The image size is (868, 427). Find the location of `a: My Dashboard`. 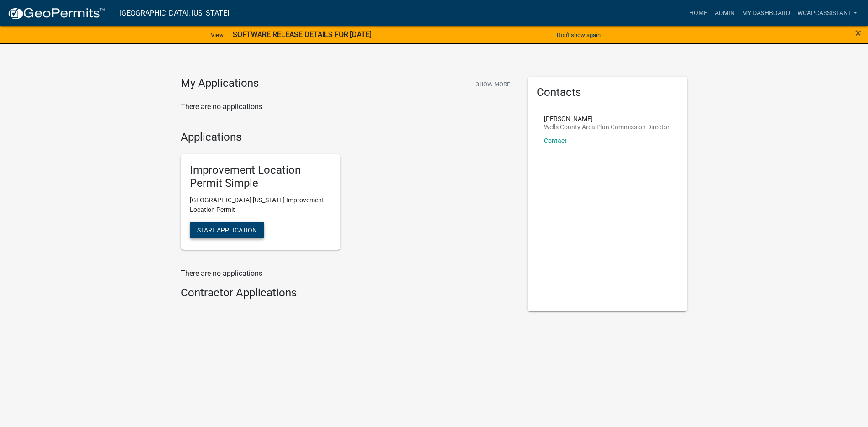

a: My Dashboard is located at coordinates (766, 13).